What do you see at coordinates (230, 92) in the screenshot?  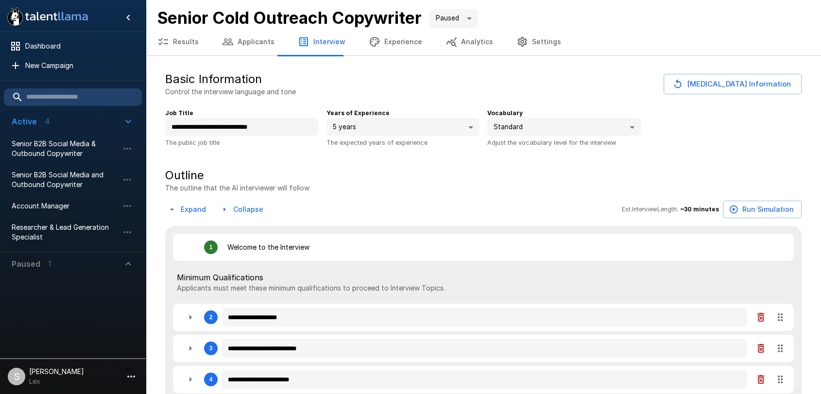 I see `p: Control the interview language and tone` at bounding box center [230, 92].